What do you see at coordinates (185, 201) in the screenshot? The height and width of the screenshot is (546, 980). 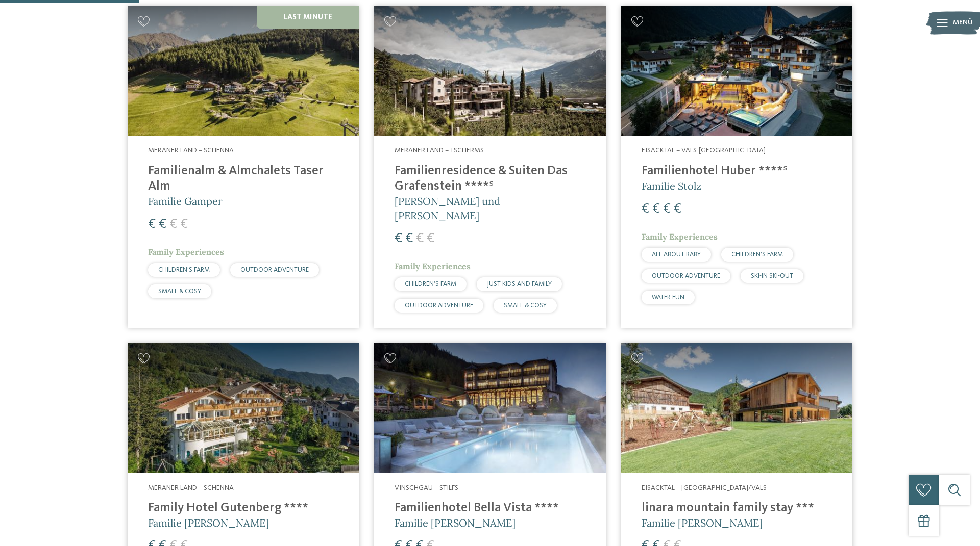 I see `span: Familie Gamper` at bounding box center [185, 201].